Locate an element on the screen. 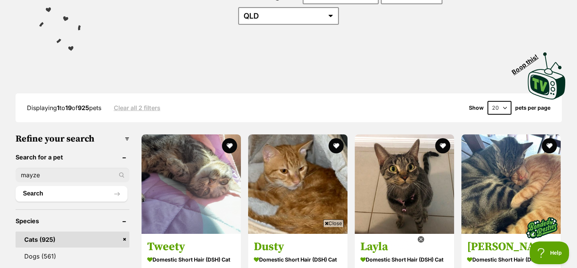 The width and height of the screenshot is (577, 268). strong: 925 is located at coordinates (83, 108).